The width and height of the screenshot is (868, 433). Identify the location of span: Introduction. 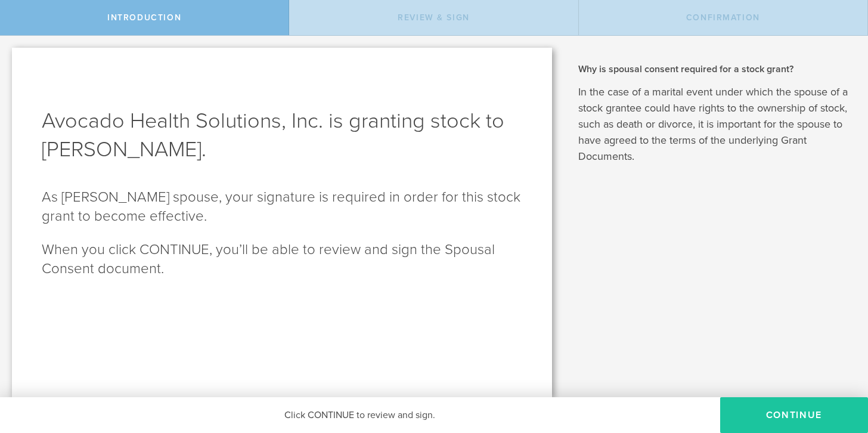
(144, 18).